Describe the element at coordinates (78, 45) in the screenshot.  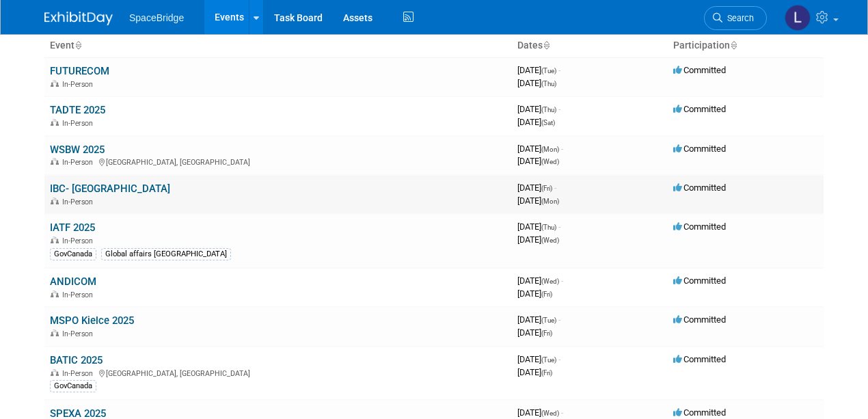
I see `a: Sort by Event Name` at that location.